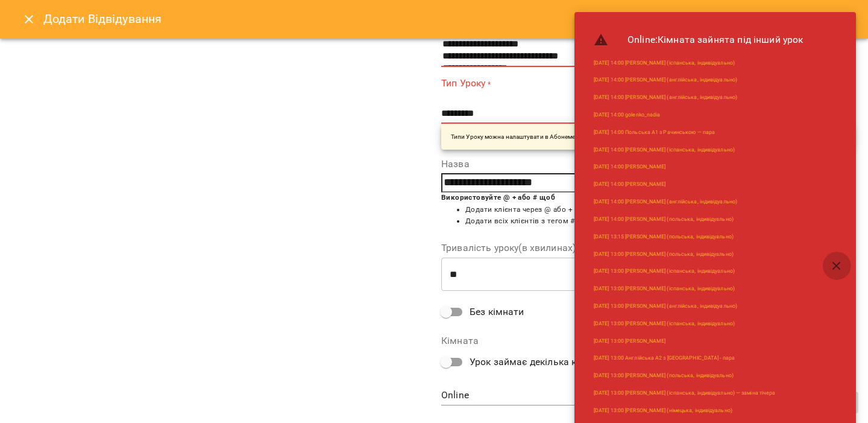  Describe the element at coordinates (536, 362) in the screenshot. I see `span: Урок займає декілька кімнат` at that location.